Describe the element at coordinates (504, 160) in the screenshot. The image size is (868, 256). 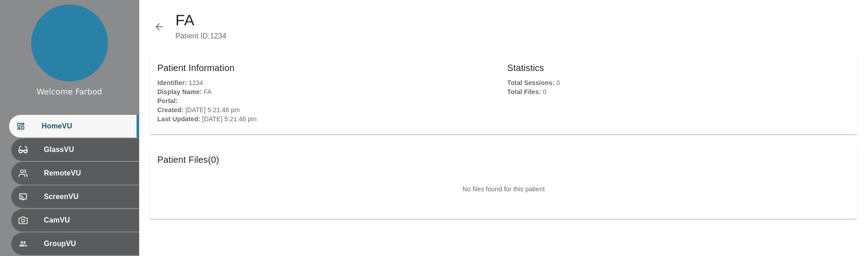
I see `h6: Patient Files ( 0 )` at that location.